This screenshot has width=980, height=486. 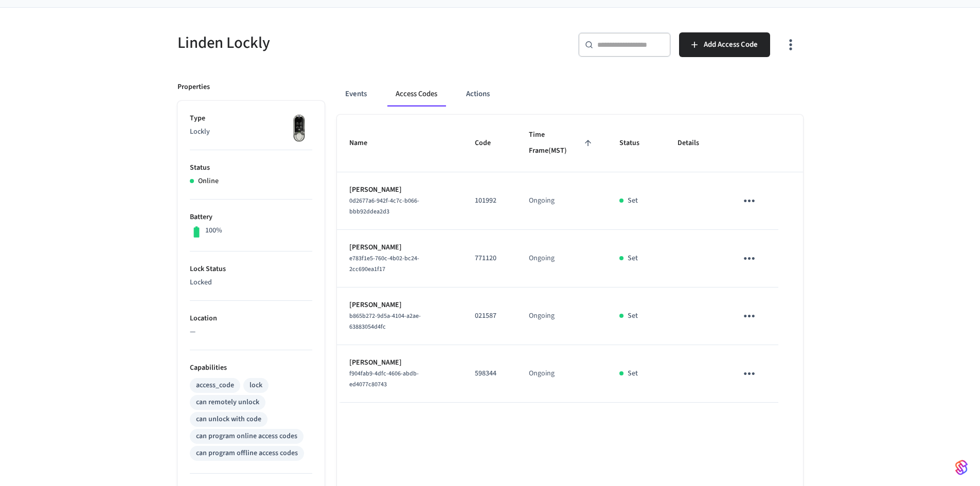 What do you see at coordinates (247, 453) in the screenshot?
I see `div: can program offline access codes` at bounding box center [247, 453].